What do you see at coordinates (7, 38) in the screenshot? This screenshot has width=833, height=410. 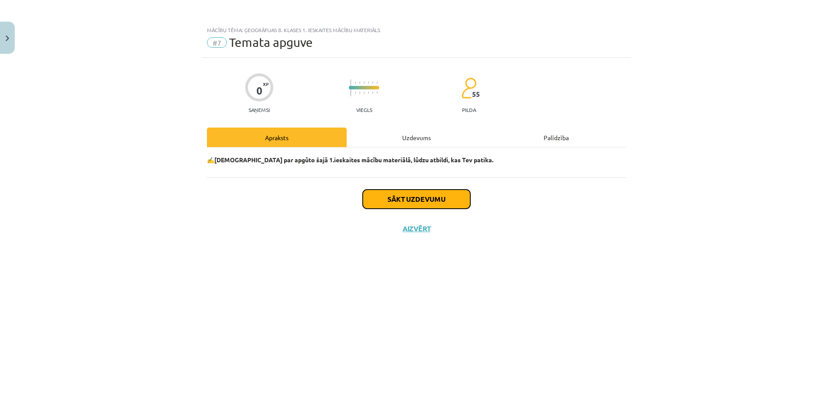 I see `img: icon-close-lesson-0947bae3869378f0d4975bcd49f059093ad1ed9edebbc8119c70593378902aed.svg` at bounding box center [7, 38].